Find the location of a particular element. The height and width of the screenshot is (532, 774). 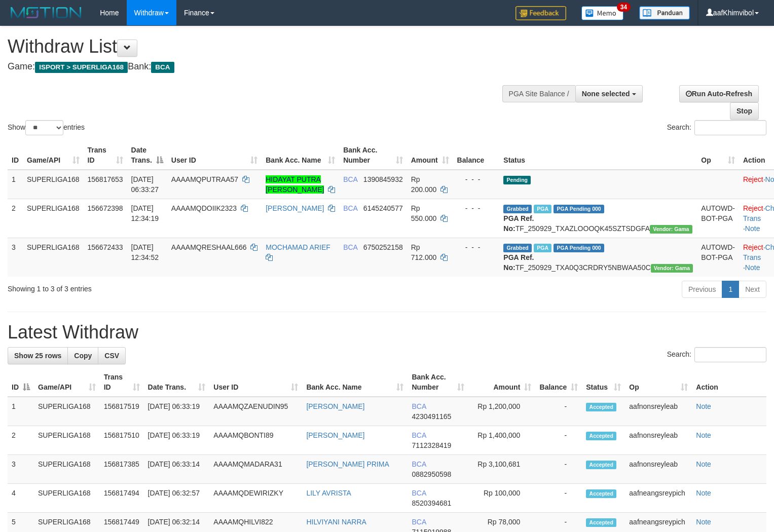

span: Copy 7112328419 to clipboard is located at coordinates (432, 445).